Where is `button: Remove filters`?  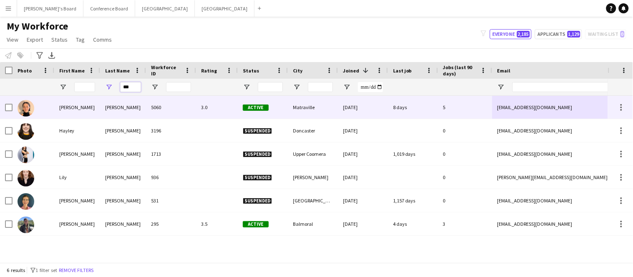
button: Remove filters is located at coordinates (76, 271).